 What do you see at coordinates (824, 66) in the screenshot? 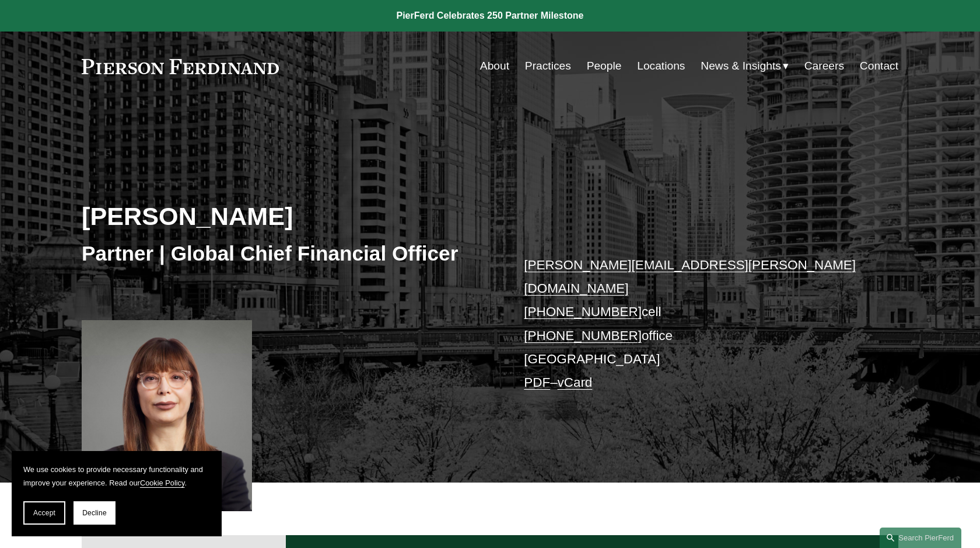
I see `a: Careers` at bounding box center [824, 66].